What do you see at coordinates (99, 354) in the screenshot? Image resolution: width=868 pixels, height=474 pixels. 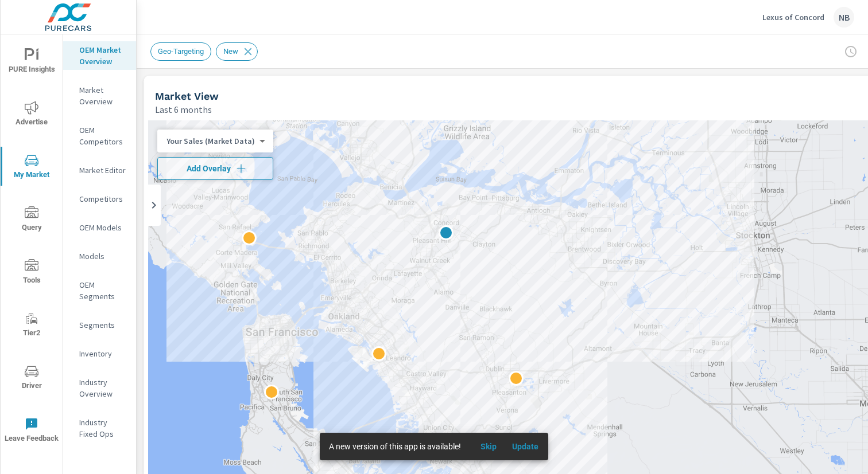 I see `div: Inventory` at bounding box center [99, 354].